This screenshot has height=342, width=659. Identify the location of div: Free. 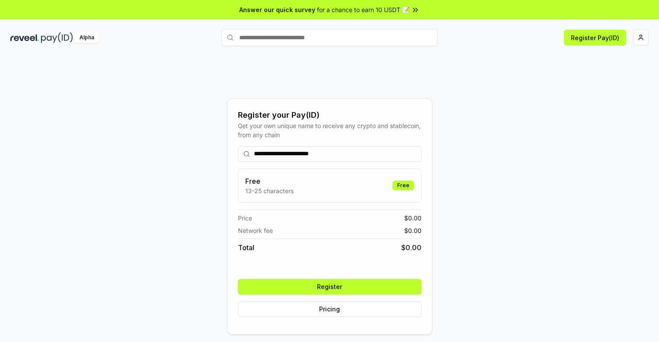
(403, 186).